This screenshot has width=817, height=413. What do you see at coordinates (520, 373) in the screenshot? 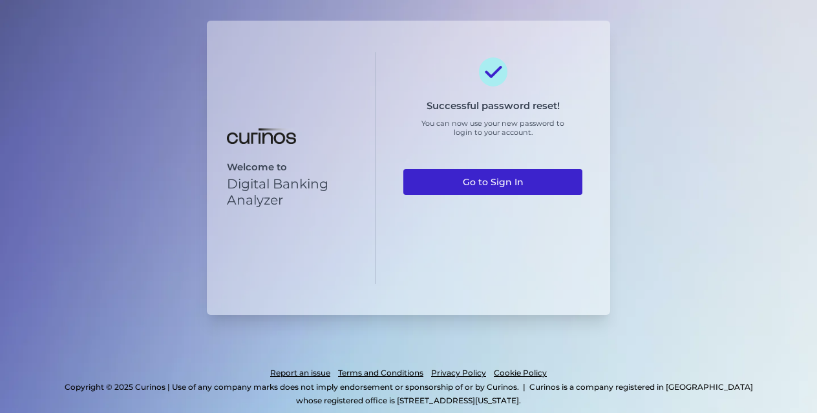
I see `a: Cookie Policy` at bounding box center [520, 373].